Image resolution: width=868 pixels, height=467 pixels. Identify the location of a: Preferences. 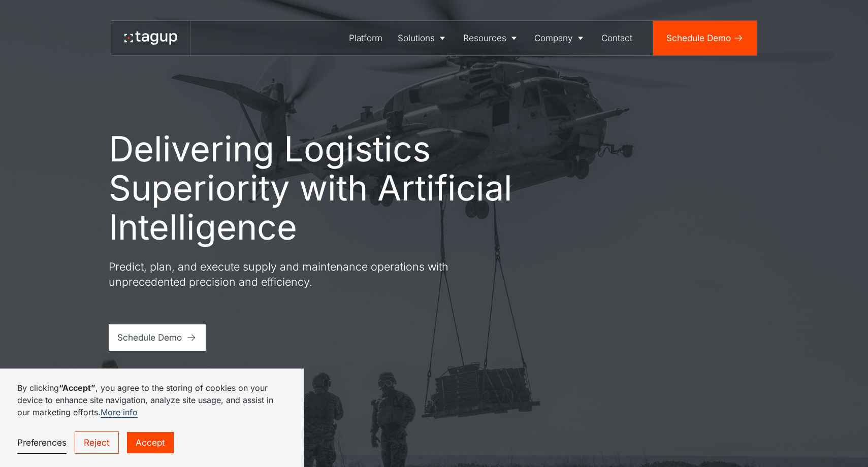
(42, 443).